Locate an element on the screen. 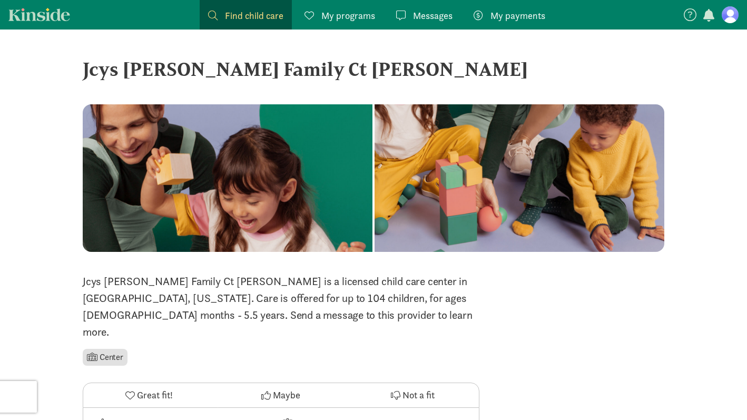  span: Not a fit is located at coordinates (418, 394).